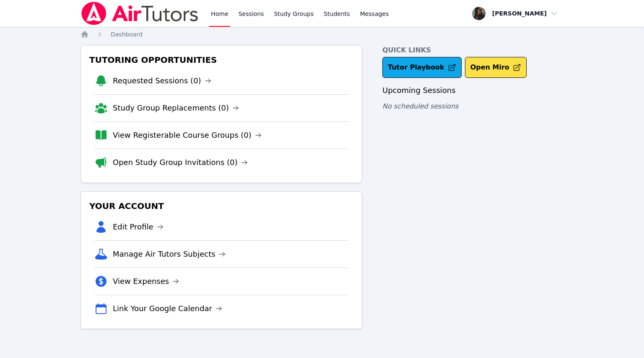 The image size is (644, 358). Describe the element at coordinates (222, 60) in the screenshot. I see `h3: Tutoring Opportunities` at that location.